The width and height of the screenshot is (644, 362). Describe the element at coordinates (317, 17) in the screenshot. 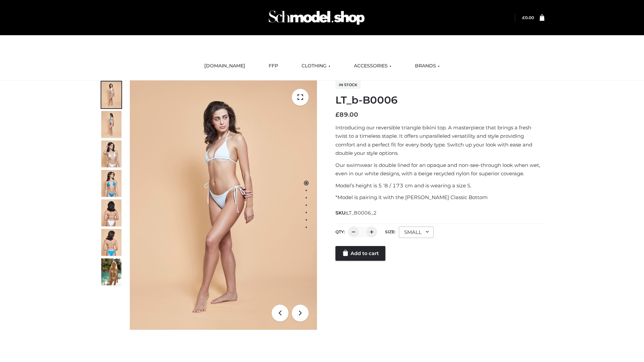

I see `img: Schmodel Admin 964` at that location.